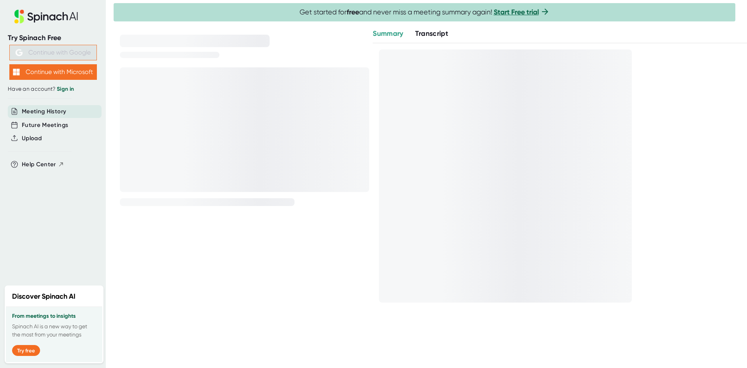 The height and width of the screenshot is (368, 747). Describe the element at coordinates (32, 138) in the screenshot. I see `span: Upload` at that location.